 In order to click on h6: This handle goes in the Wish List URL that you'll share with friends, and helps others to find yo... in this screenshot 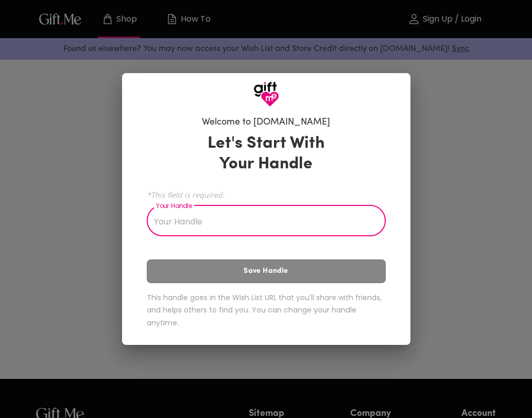, I will do `click(266, 310)`.